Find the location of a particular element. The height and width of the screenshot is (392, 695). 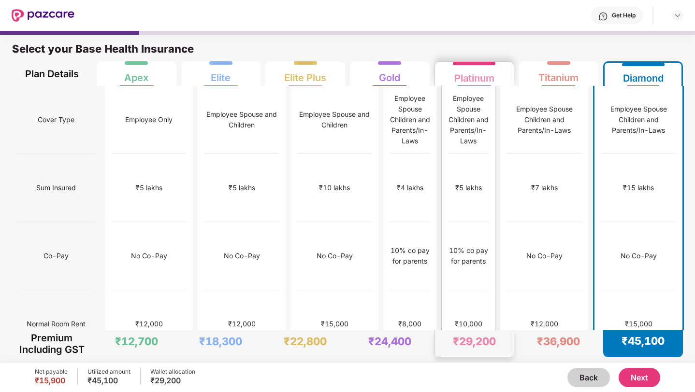

div: Premium Including GST is located at coordinates (52, 344).